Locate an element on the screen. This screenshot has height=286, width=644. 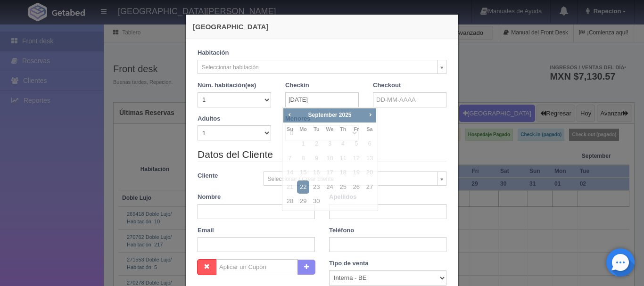
a: 27 is located at coordinates (370, 187).